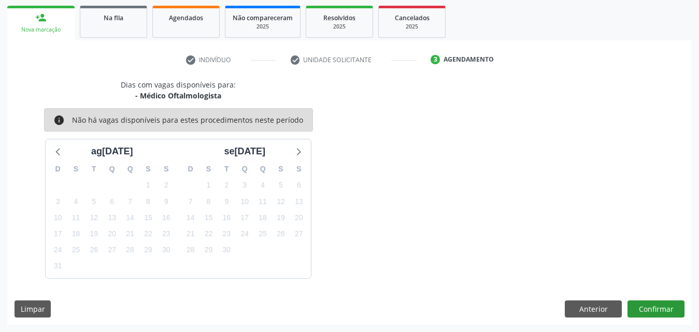  What do you see at coordinates (191, 250) in the screenshot?
I see `span: domingo, 28 de setembro de 2025` at bounding box center [191, 250].